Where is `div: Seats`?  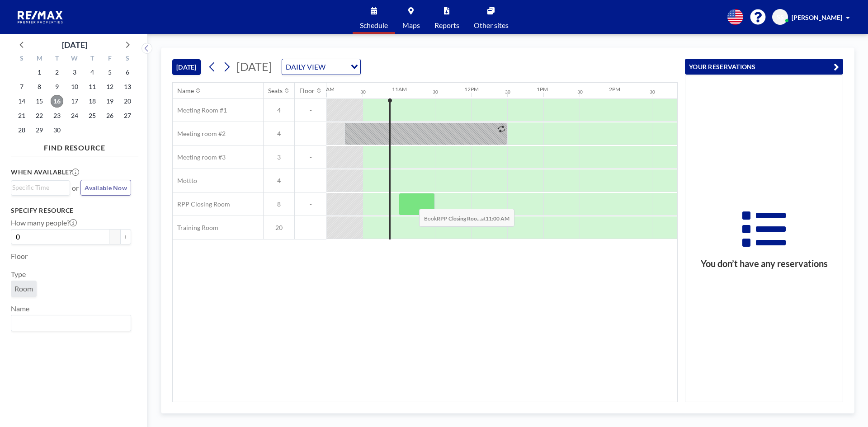 div: Seats is located at coordinates (275, 91).